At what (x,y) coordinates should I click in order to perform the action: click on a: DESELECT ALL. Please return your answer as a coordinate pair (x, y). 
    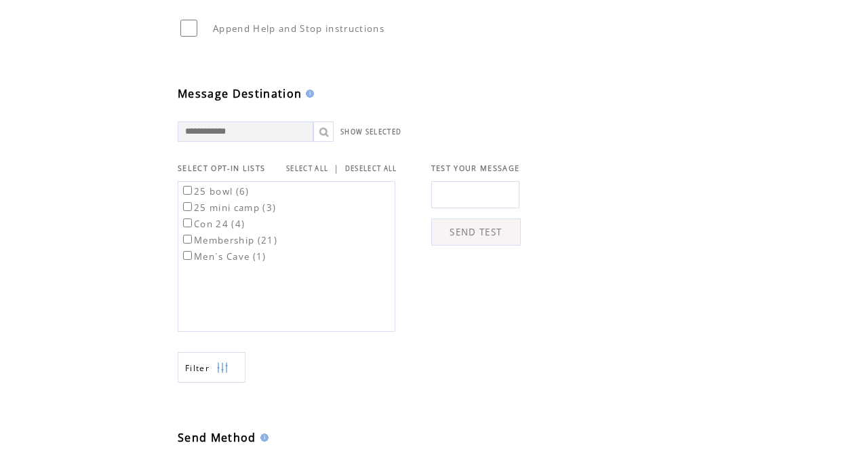
    Looking at the image, I should click on (371, 168).